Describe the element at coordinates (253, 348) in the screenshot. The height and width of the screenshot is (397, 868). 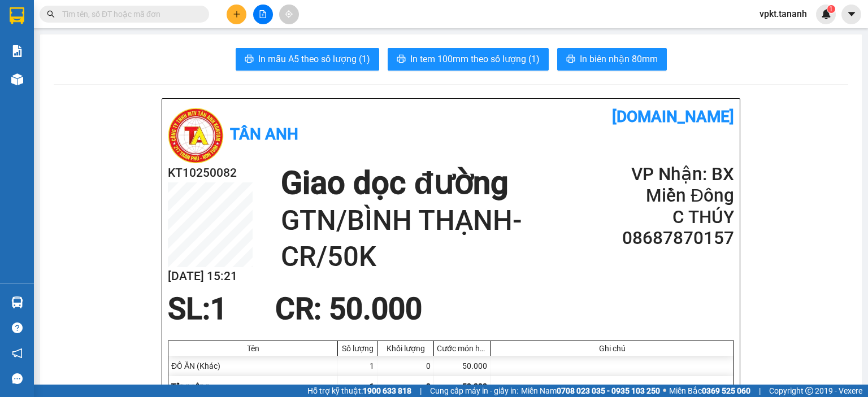
I see `div: Tên` at that location.